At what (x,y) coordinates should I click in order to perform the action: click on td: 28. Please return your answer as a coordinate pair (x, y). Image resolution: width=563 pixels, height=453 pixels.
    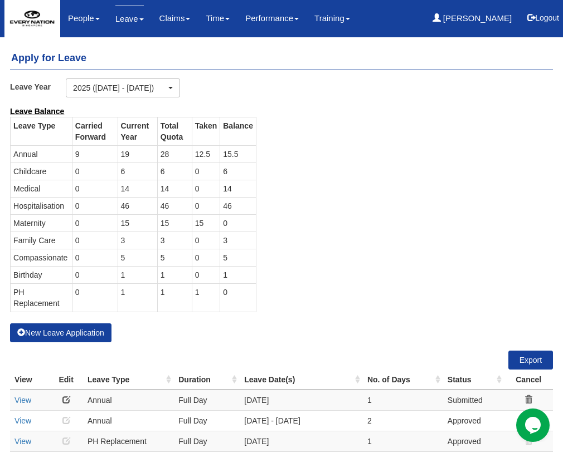
    Looking at the image, I should click on (174, 154).